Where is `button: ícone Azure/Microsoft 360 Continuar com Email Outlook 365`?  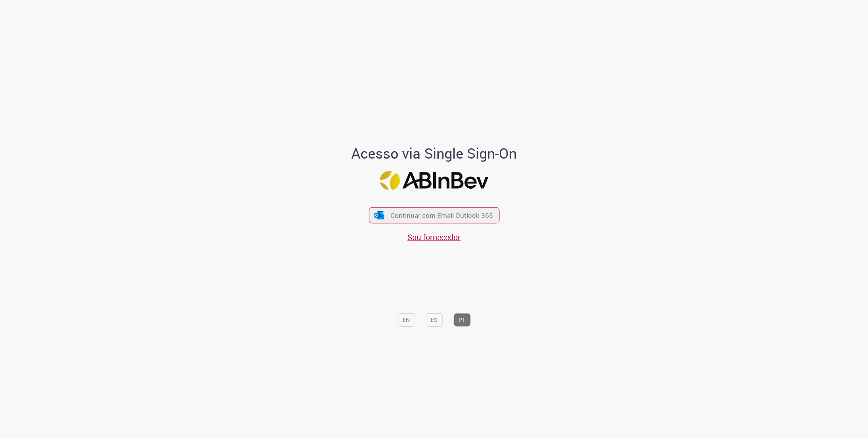
button: ícone Azure/Microsoft 360 Continuar com Email Outlook 365 is located at coordinates (434, 215).